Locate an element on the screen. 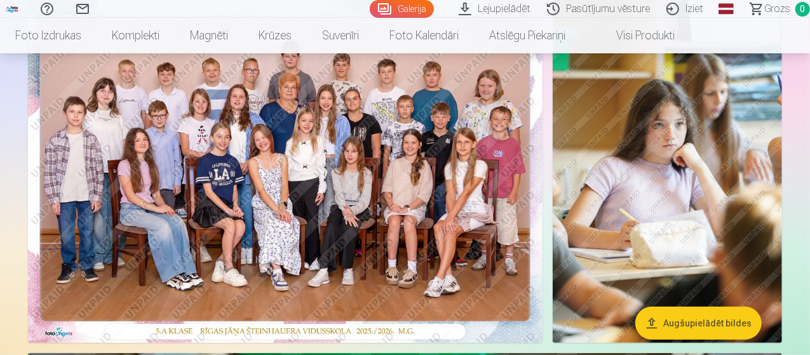 This screenshot has height=355, width=810. button: Augšupielādēt bildes is located at coordinates (699, 324).